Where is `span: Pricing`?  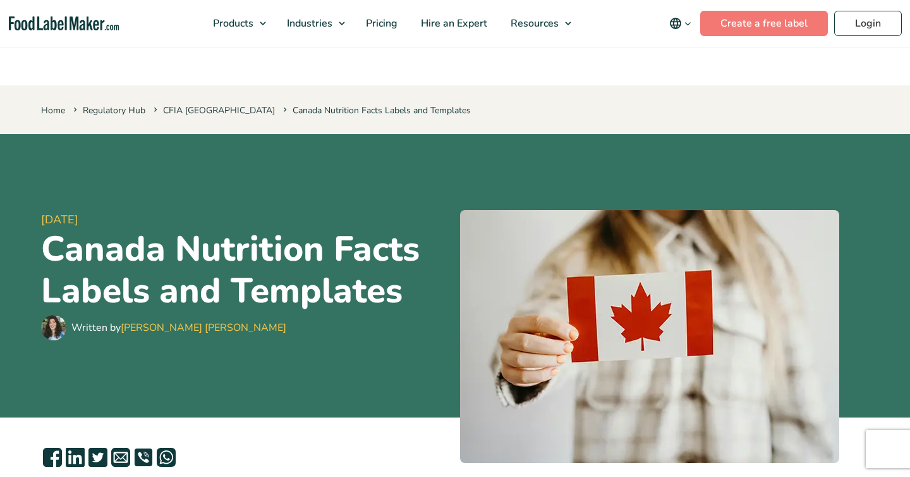 span: Pricing is located at coordinates (381, 23).